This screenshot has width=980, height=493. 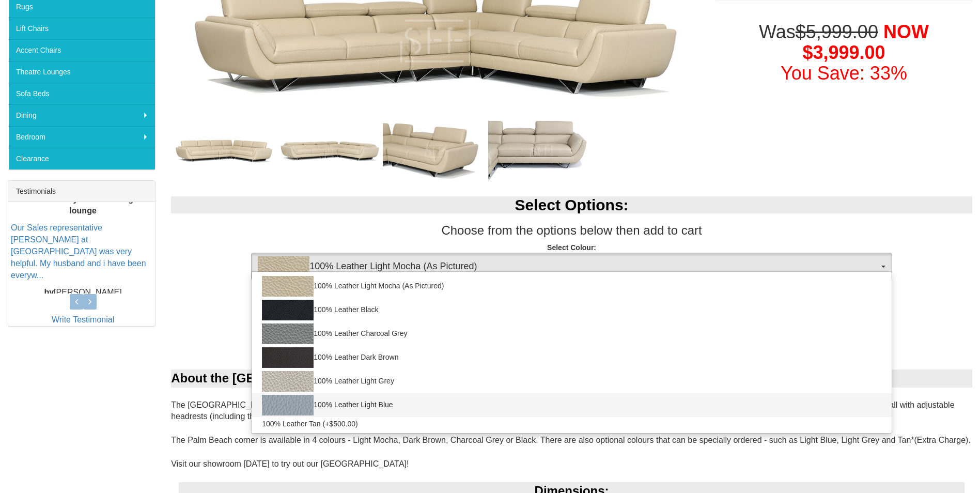 What do you see at coordinates (83, 319) in the screenshot?
I see `a: Write Testimonial` at bounding box center [83, 319].